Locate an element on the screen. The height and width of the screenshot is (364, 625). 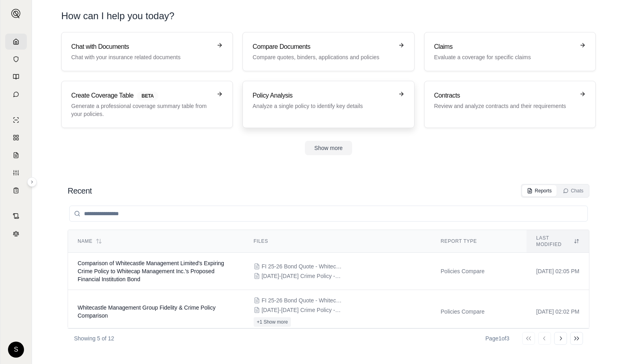
a: Home is located at coordinates (16, 41).